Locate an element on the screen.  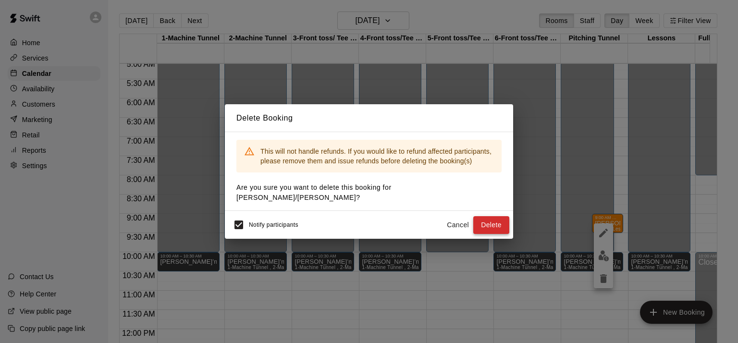
button: Cancel is located at coordinates (458, 225).